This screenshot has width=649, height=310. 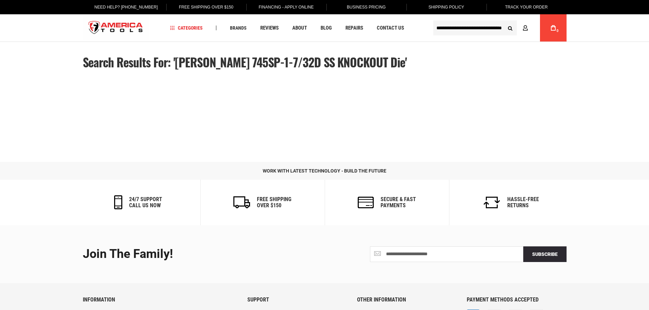 What do you see at coordinates (558, 31) in the screenshot?
I see `span: 0` at bounding box center [558, 31].